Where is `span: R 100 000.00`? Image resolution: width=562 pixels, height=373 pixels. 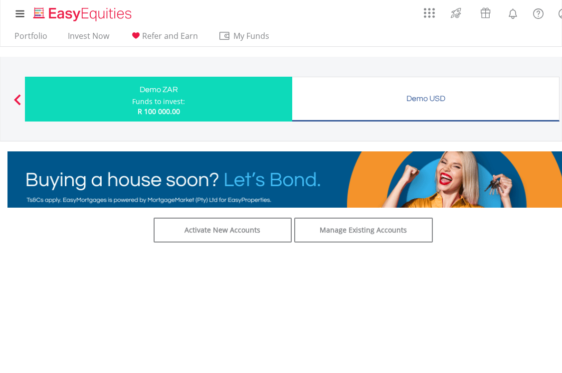 span: R 100 000.00 is located at coordinates (158, 111).